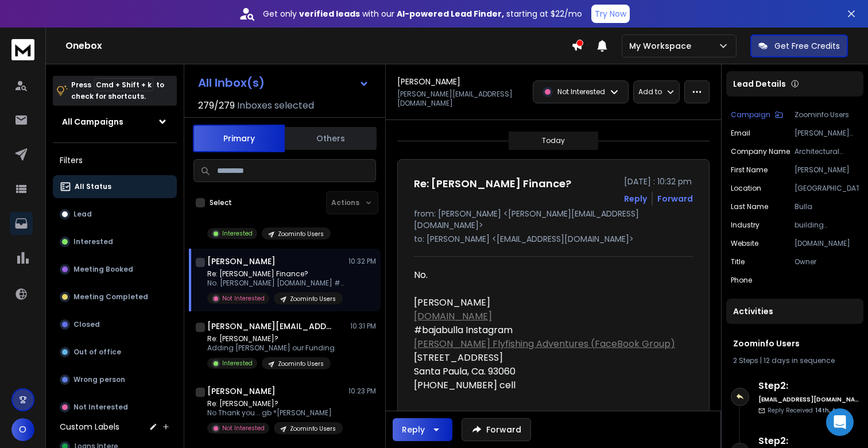 This screenshot has height=448, width=868. Describe the element at coordinates (100, 379) in the screenshot. I see `p: Wrong person` at that location.